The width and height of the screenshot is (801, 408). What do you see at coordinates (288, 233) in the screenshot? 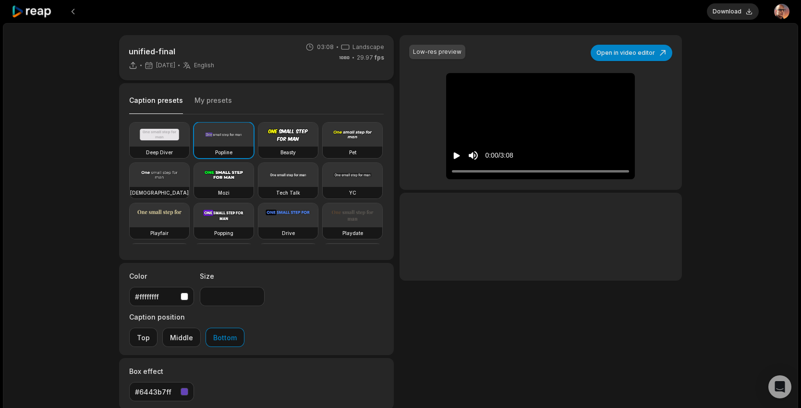
I see `h3: Drive` at bounding box center [288, 233].